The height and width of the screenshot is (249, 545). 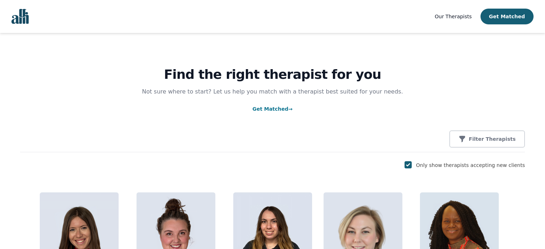 What do you see at coordinates (453, 16) in the screenshot?
I see `span: Our Therapists` at bounding box center [453, 16].